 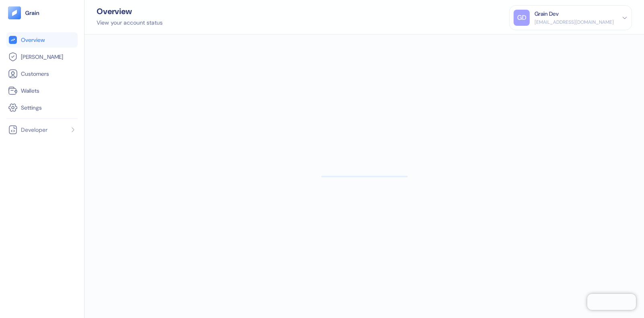 What do you see at coordinates (31, 107) in the screenshot?
I see `span: Settings` at bounding box center [31, 107].